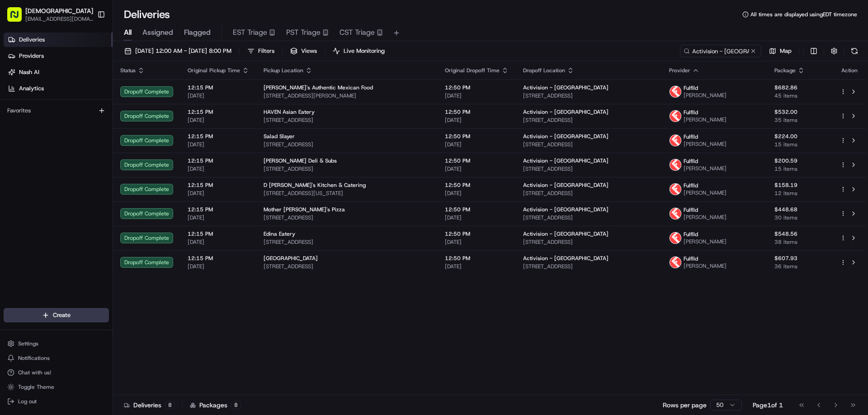 This screenshot has width=868, height=415. What do you see at coordinates (800, 218) in the screenshot?
I see `span: 30 items` at bounding box center [800, 218].